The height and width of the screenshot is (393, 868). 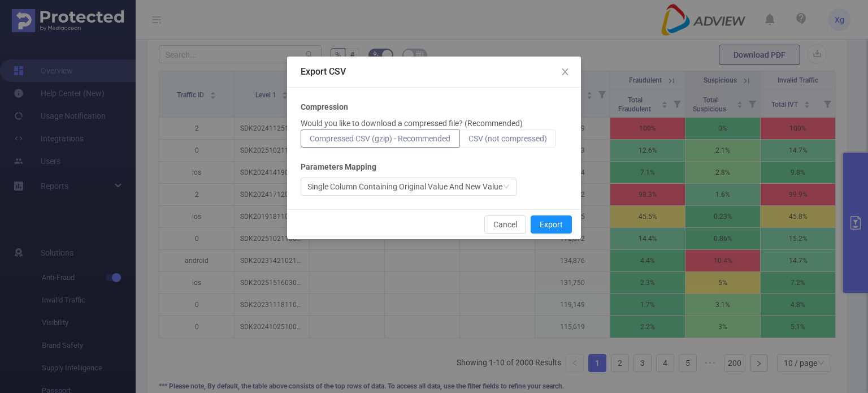 I want to click on p: Would you like to download a compressed file? (Recommended), so click(x=411, y=123).